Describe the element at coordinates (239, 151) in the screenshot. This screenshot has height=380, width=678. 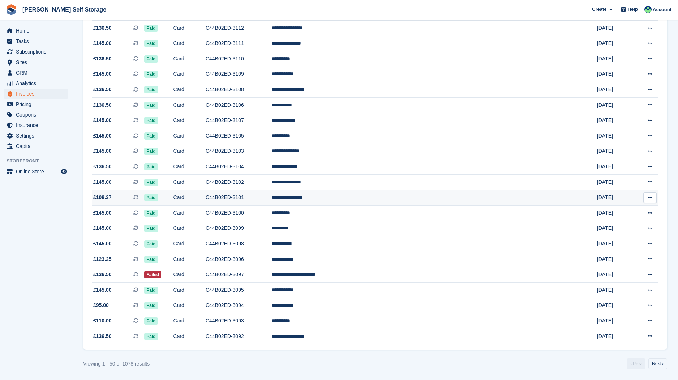
I see `td: C44B02ED-3103` at that location.